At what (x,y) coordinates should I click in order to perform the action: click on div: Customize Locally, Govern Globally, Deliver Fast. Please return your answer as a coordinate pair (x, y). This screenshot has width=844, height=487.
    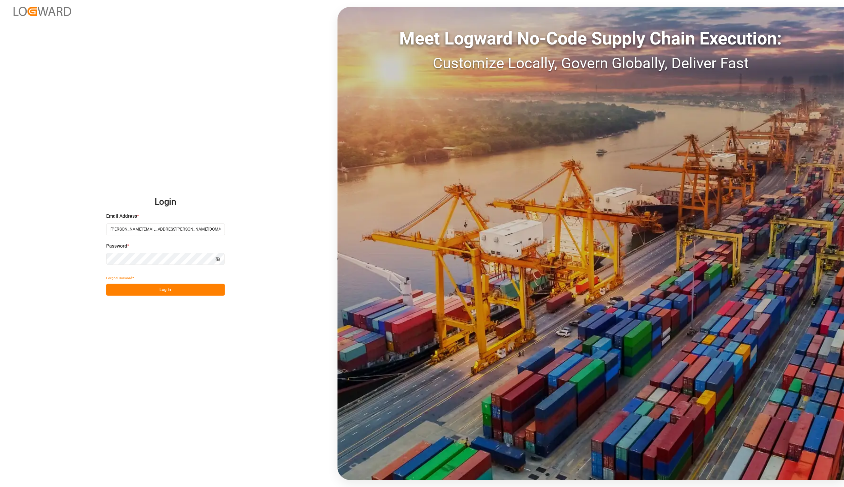
    Looking at the image, I should click on (591, 63).